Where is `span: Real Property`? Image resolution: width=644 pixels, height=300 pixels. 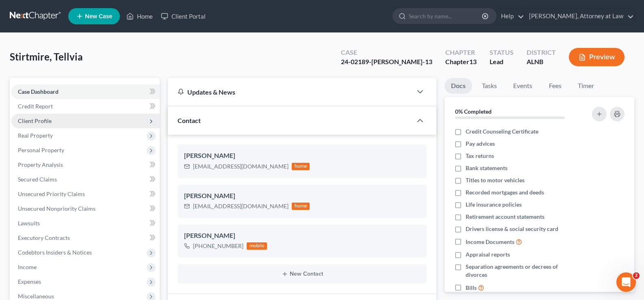
span: Real Property is located at coordinates (36, 135).